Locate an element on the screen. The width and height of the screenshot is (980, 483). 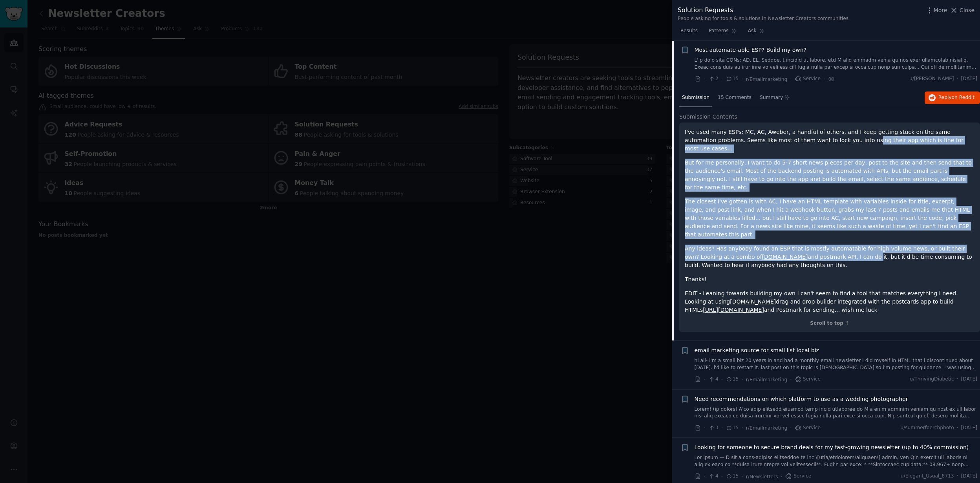
span: u/Elegant_Usual_8713 is located at coordinates (927, 476).